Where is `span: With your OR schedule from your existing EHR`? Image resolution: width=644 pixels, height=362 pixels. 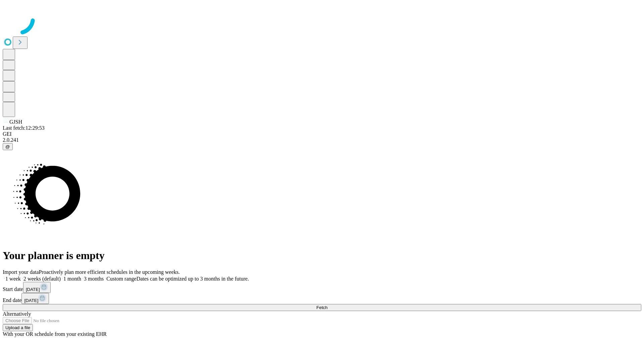
span: With your OR schedule from your existing EHR is located at coordinates (55, 334).